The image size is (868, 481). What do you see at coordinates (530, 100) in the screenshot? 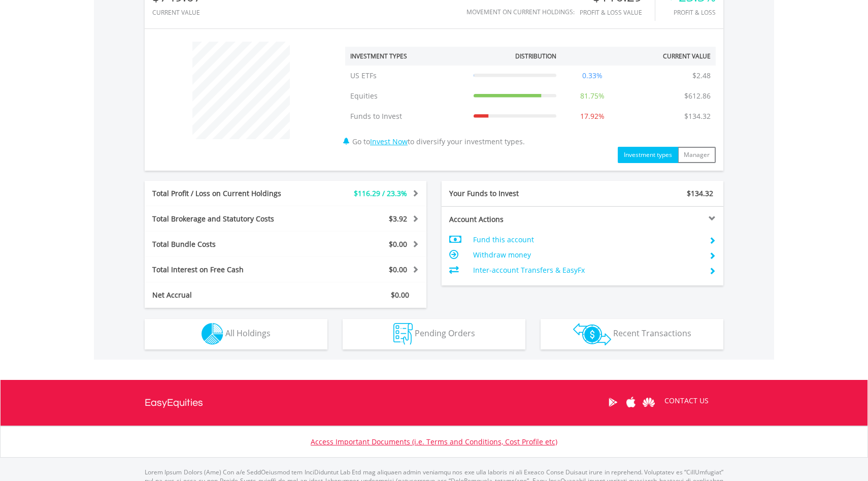
I see `div: Go to to diversify your investment types.` at bounding box center [530, 100].